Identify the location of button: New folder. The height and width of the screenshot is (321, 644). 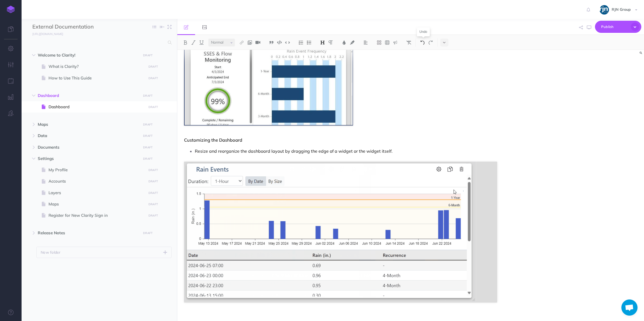
(104, 252).